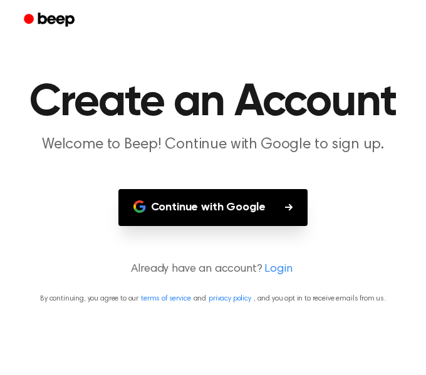 The height and width of the screenshot is (375, 426). Describe the element at coordinates (213, 207) in the screenshot. I see `button: Continue with Google` at that location.